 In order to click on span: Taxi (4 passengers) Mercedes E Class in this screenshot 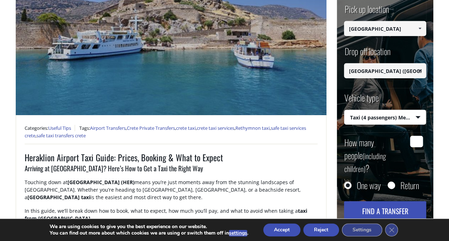, I will do `click(385, 117)`.